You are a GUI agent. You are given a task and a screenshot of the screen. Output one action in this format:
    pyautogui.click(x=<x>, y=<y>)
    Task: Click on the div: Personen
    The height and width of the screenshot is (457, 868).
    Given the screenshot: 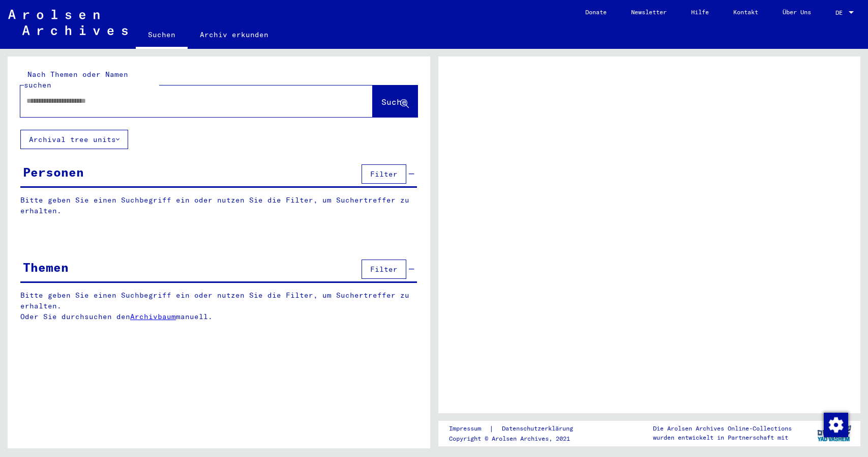 What is the action you would take?
    pyautogui.click(x=53, y=172)
    